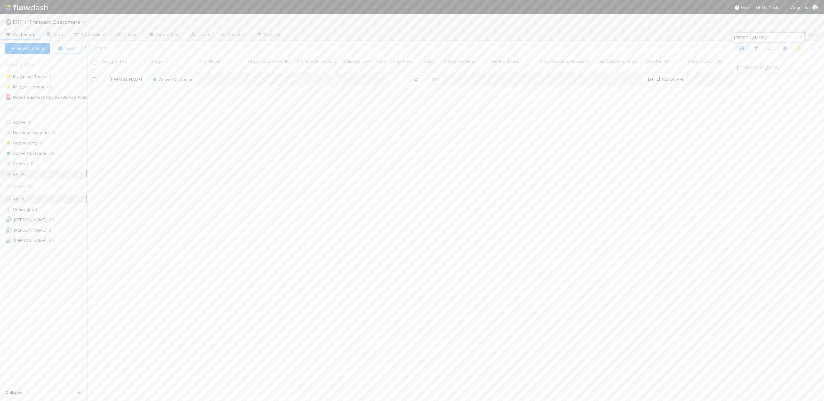  What do you see at coordinates (54, 132) in the screenshot?
I see `span: 0` at bounding box center [54, 132].